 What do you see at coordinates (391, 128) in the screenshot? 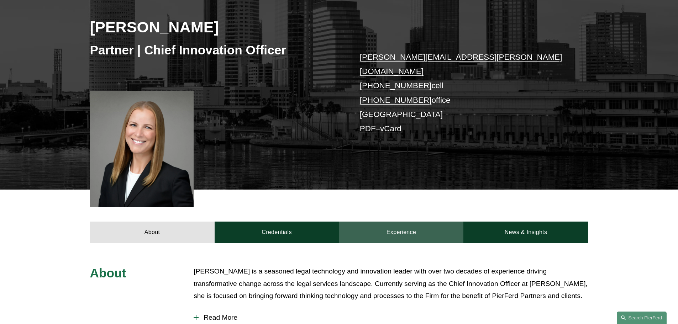
I see `a: vCard` at bounding box center [391, 128].